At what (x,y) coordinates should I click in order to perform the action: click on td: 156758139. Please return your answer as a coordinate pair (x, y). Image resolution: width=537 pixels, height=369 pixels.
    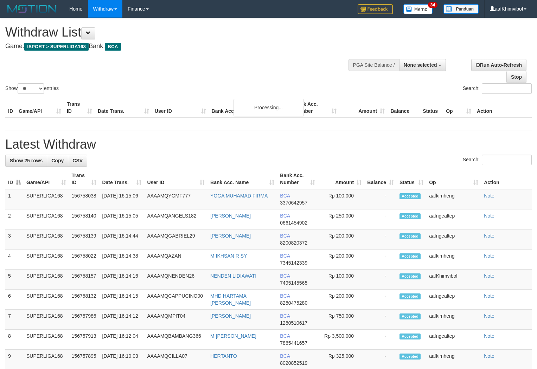
    Looking at the image, I should click on (84, 240).